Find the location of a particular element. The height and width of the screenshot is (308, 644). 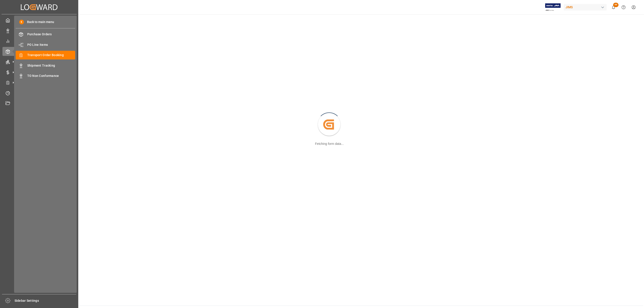

span: Shipment Tracking is located at coordinates (51, 65).